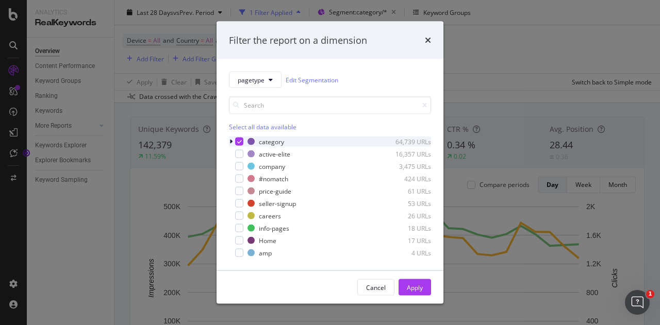 This screenshot has height=325, width=660. Describe the element at coordinates (406, 253) in the screenshot. I see `div: 4 URLs` at that location.